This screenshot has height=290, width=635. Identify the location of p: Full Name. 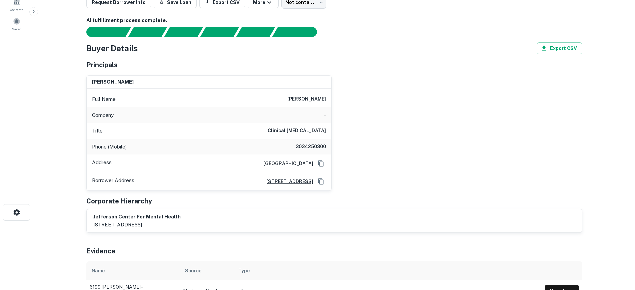
(104, 99).